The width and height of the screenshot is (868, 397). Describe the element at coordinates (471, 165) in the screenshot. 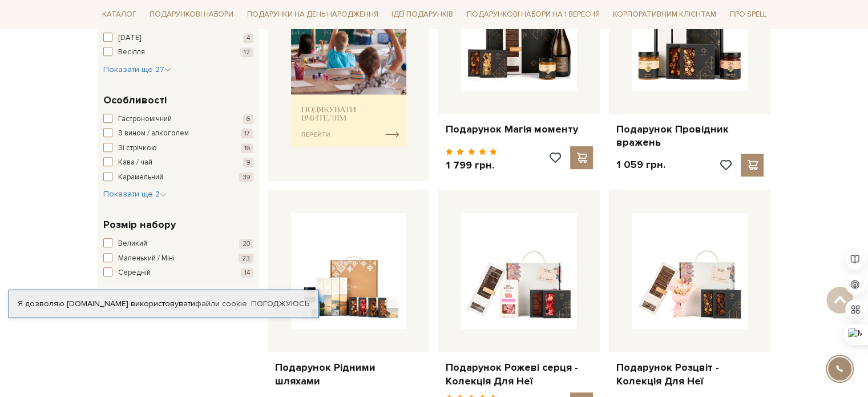

I see `p: 1 799 грн.` at that location.